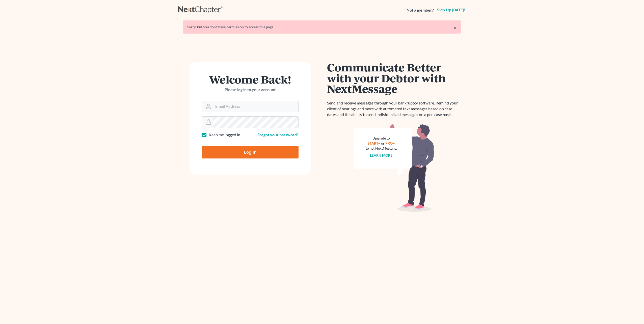 This screenshot has height=324, width=644. What do you see at coordinates (381, 155) in the screenshot?
I see `a: Learn more` at bounding box center [381, 155].